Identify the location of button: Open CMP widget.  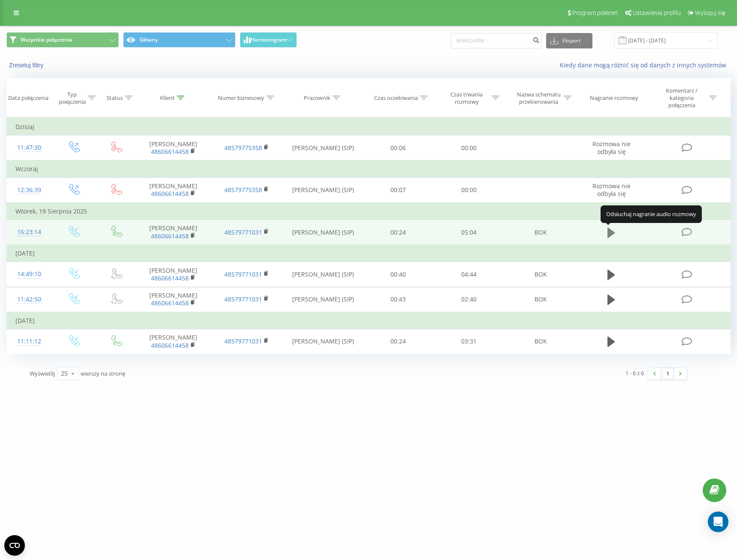
(14, 546).